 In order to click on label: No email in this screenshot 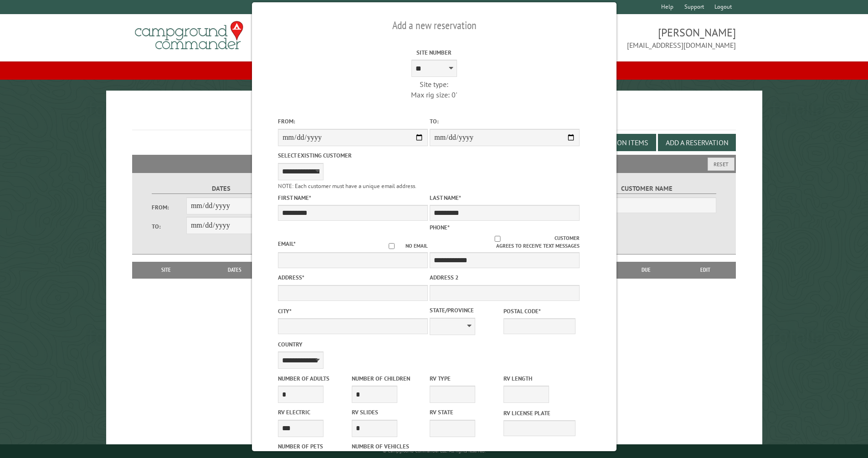, I will do `click(403, 246)`.